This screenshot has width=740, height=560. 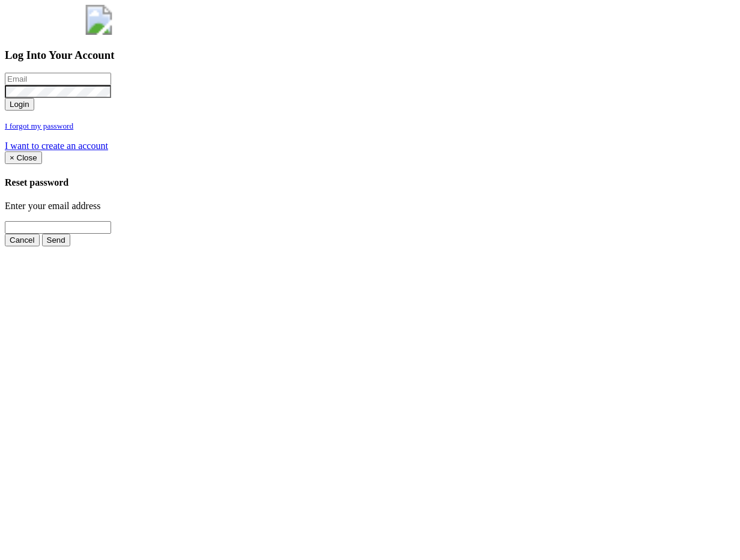 I want to click on button: Login, so click(x=19, y=104).